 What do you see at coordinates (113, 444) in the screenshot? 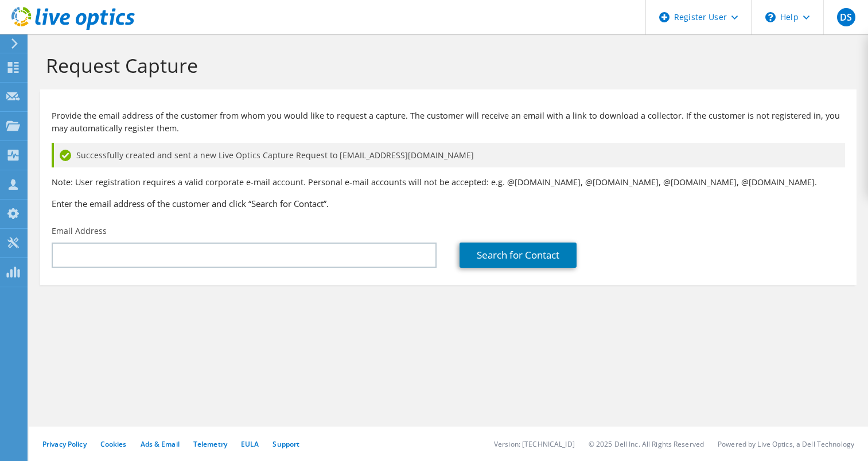
I see `a: Cookies` at bounding box center [113, 444].